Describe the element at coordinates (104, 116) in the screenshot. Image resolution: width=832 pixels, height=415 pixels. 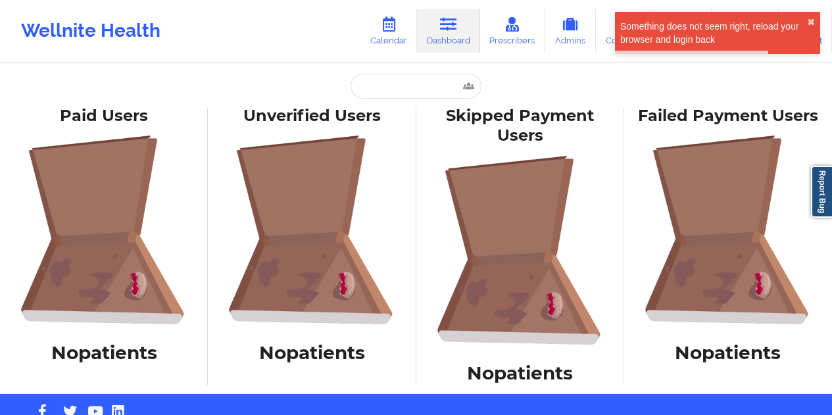
I see `div: Paid Users` at that location.